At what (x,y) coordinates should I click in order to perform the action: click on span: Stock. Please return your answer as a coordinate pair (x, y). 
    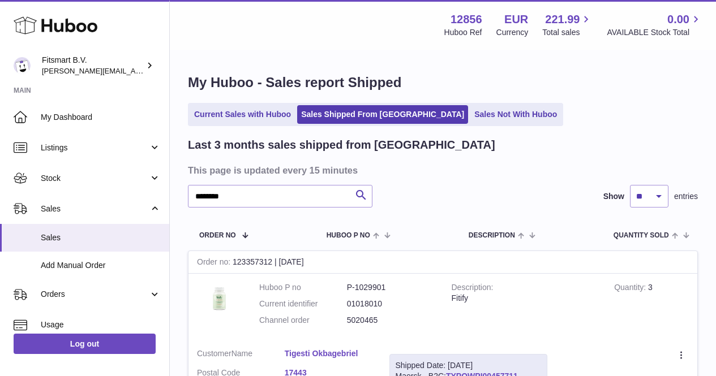
    Looking at the image, I should click on (95, 178).